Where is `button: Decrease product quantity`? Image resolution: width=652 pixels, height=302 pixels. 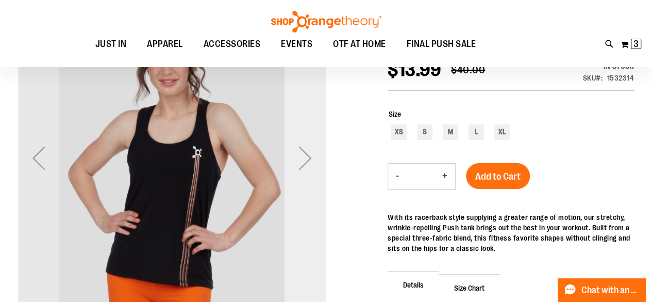 button: Decrease product quantity is located at coordinates (398, 176).